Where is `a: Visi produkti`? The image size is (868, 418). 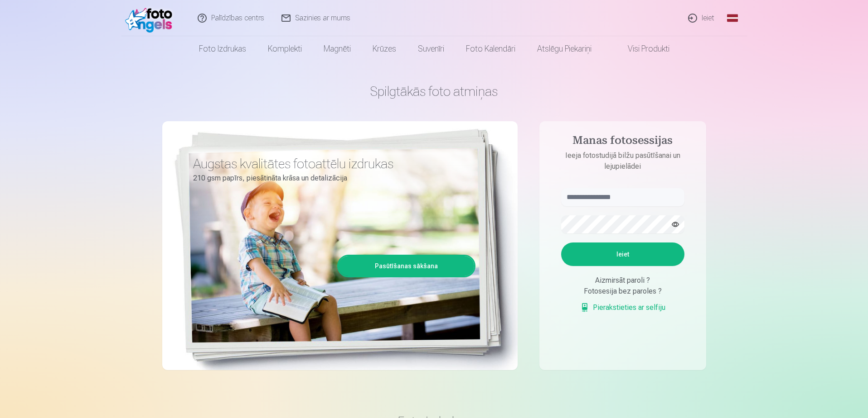
a: Visi produkti is located at coordinates (642, 49).